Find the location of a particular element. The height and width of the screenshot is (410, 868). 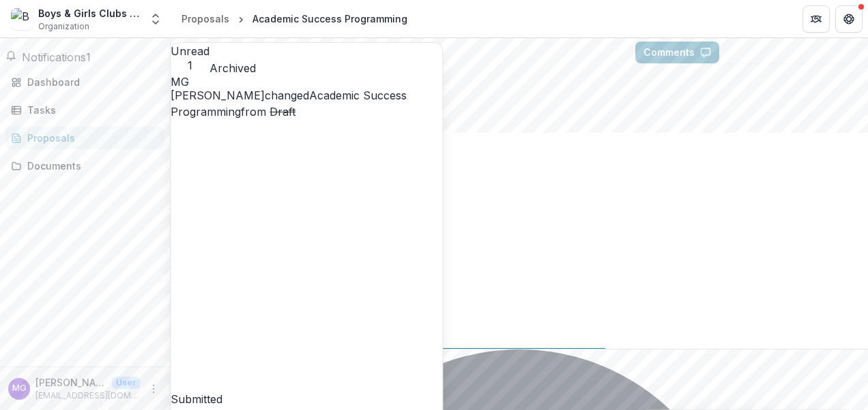

div: Documents is located at coordinates (90, 166).